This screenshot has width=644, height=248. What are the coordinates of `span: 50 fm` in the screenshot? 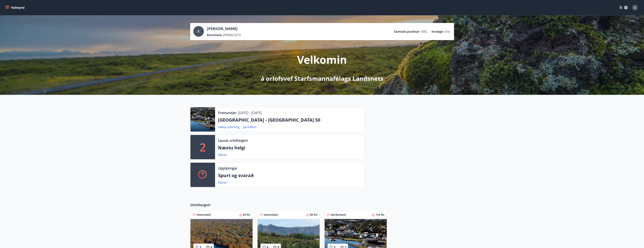 It's located at (246, 215).